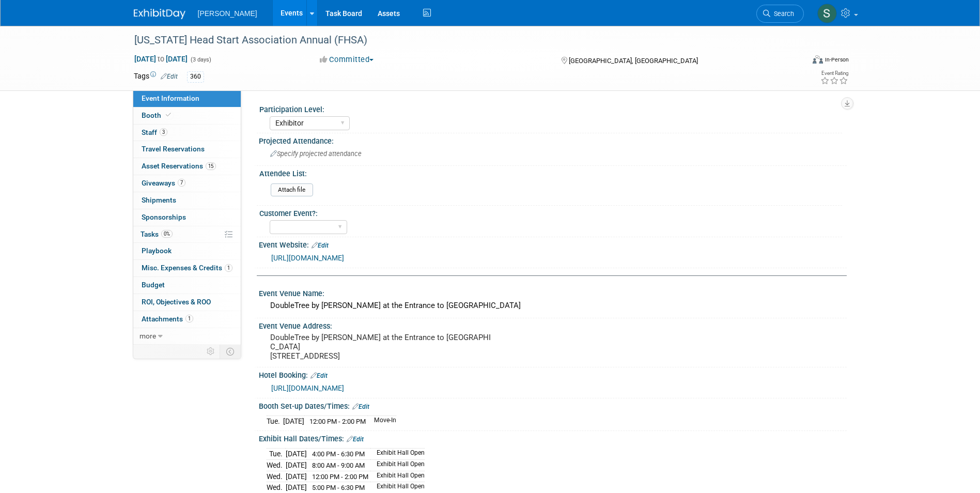 This screenshot has width=980, height=493. I want to click on span: Playbook, so click(157, 250).